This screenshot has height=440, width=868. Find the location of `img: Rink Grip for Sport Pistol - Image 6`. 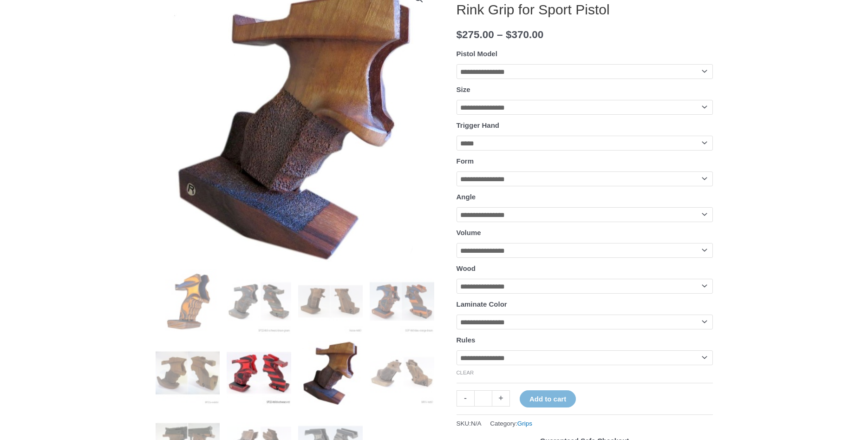

img: Rink Grip for Sport Pistol - Image 6 is located at coordinates (259, 373).